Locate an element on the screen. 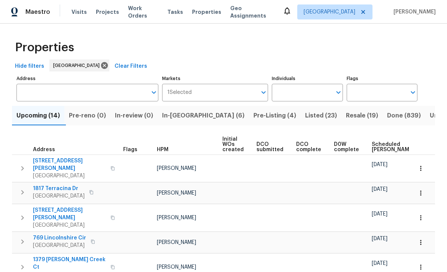 Image resolution: width=447 pixels, height=272 pixels. span: Clear Filters is located at coordinates (131, 66).